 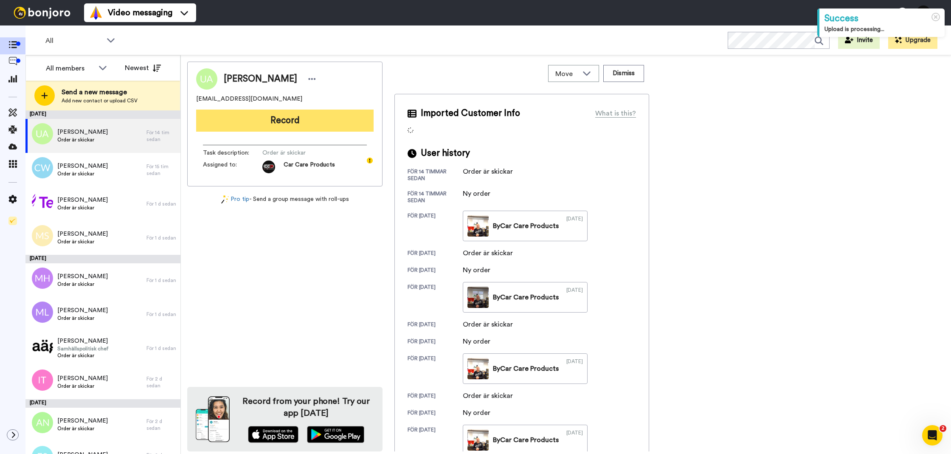 What do you see at coordinates (285, 121) in the screenshot?
I see `button: Record` at bounding box center [285, 121].